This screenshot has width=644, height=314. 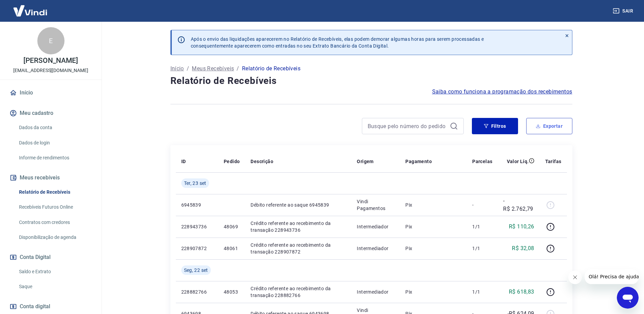 What do you see at coordinates (35, 307) in the screenshot?
I see `span: Conta digital` at bounding box center [35, 307].